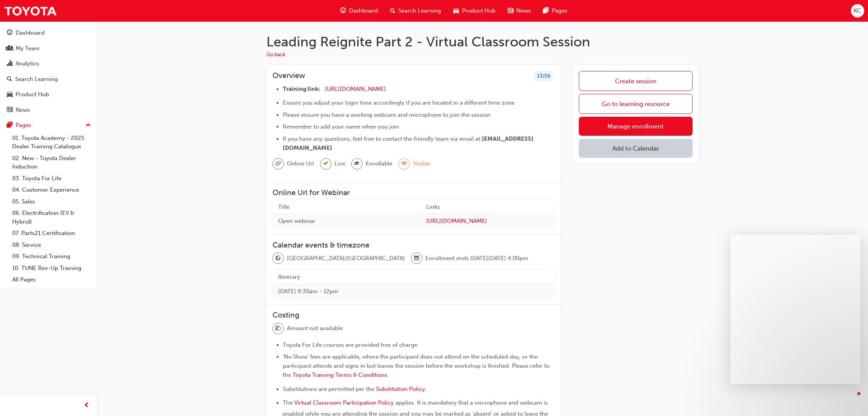  What do you see at coordinates (413, 245) in the screenshot?
I see `h3: Calendar events & timezone` at bounding box center [413, 245].